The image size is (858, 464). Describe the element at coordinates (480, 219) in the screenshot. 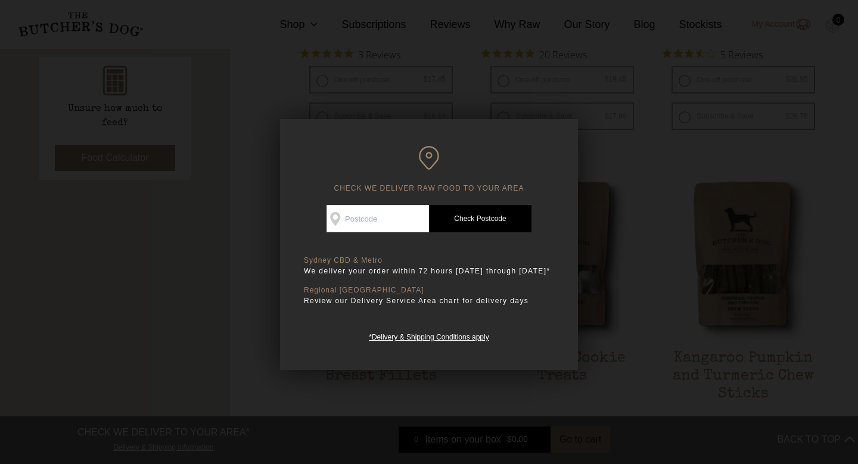

I see `a: Check Postcode` at that location.